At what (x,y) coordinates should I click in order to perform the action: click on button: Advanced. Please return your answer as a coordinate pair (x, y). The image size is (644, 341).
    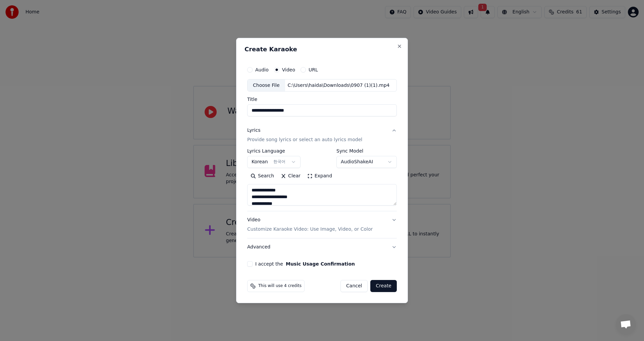
    Looking at the image, I should click on (322, 247).